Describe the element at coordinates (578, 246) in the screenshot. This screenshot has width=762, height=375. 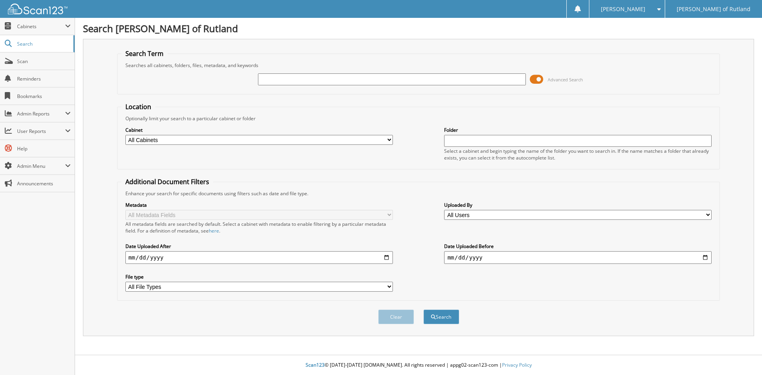
I see `label: Date Uploaded Before` at that location.